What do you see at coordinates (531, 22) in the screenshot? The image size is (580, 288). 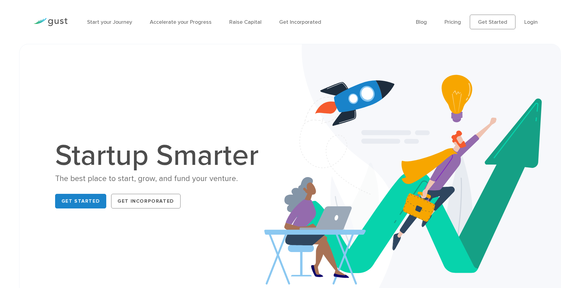 I see `a: Login` at bounding box center [531, 22].